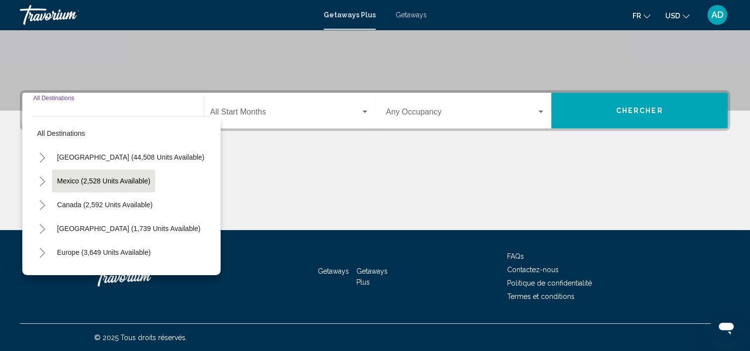  I want to click on span: Chercher, so click(640, 111).